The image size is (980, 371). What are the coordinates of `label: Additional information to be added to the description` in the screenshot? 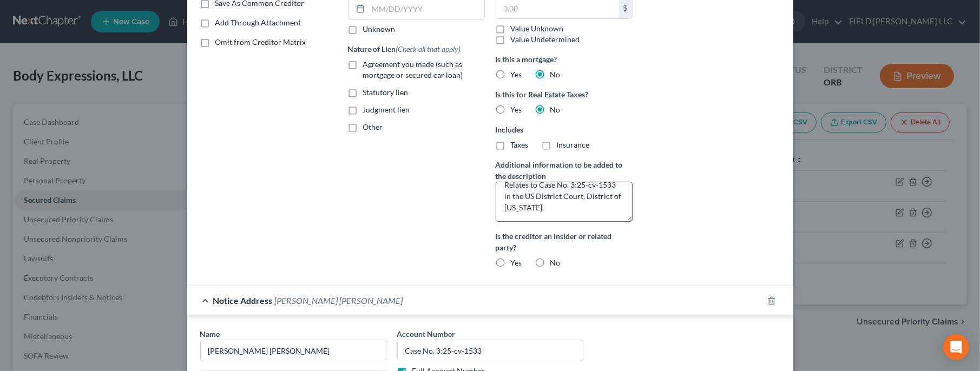 It's located at (564, 170).